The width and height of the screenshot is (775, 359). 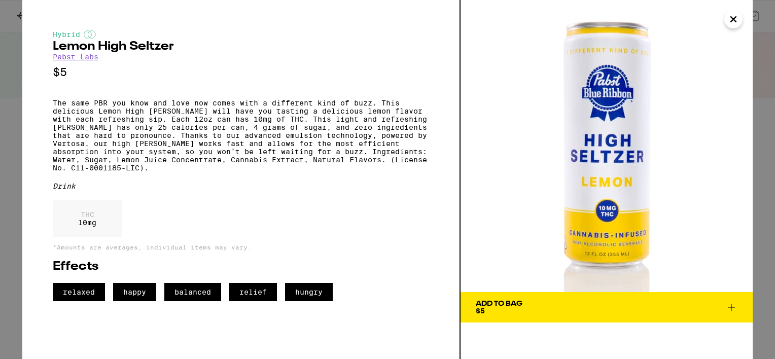 What do you see at coordinates (734, 19) in the screenshot?
I see `button: Close` at bounding box center [734, 19].